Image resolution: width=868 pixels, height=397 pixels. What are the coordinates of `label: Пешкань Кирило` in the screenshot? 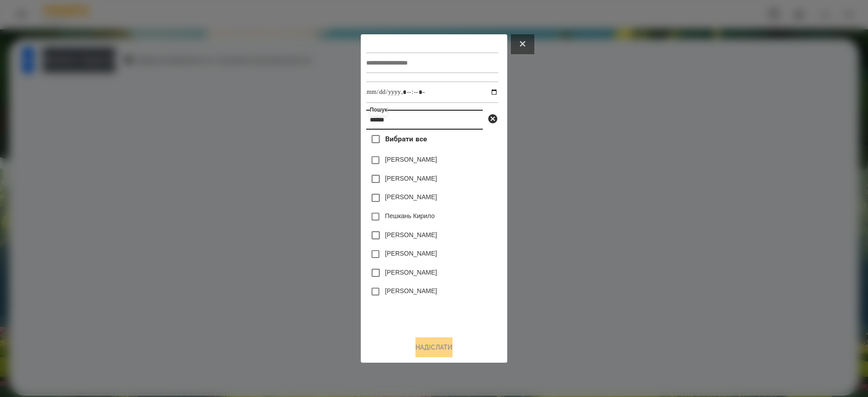 It's located at (410, 216).